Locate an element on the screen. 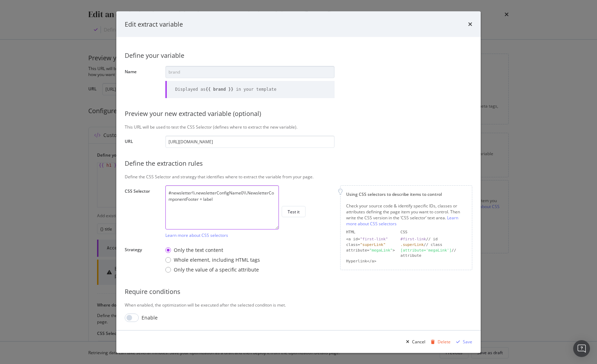  div: "first-link" is located at coordinates (374, 239).